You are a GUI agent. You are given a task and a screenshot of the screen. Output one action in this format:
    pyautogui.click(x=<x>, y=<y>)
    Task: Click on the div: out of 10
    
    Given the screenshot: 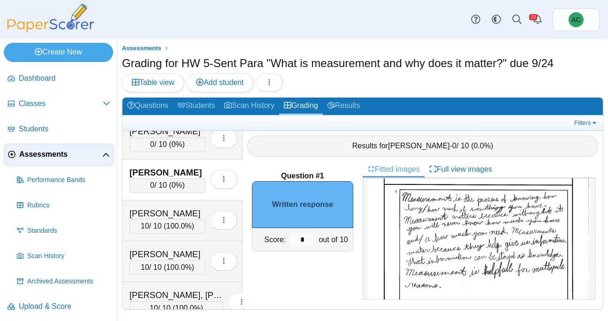 What is the action you would take?
    pyautogui.click(x=334, y=239)
    